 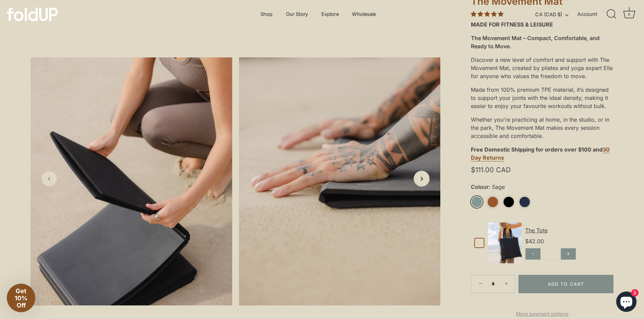 What do you see at coordinates (612, 14) in the screenshot?
I see `a: Search` at bounding box center [612, 14].